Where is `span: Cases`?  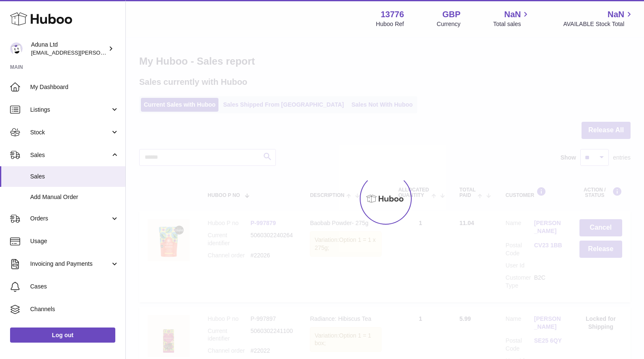 span: Cases is located at coordinates (75, 286).